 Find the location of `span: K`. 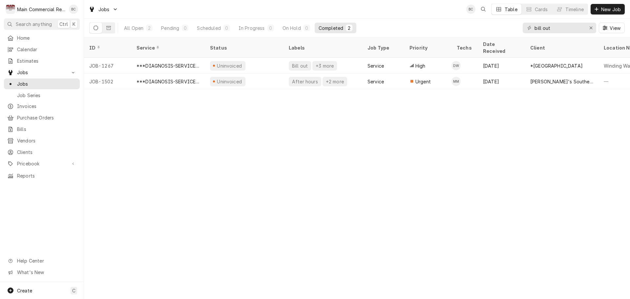

span: K is located at coordinates (74, 24).